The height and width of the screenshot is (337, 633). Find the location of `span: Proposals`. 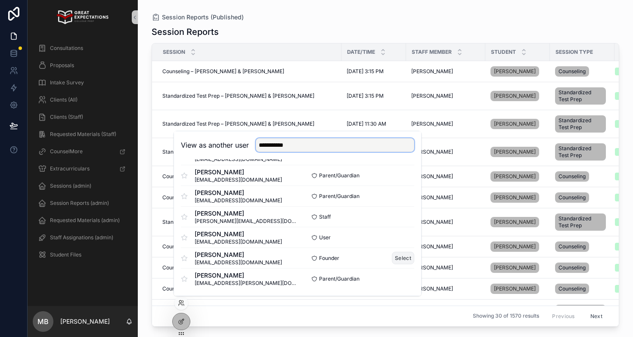

span: Proposals is located at coordinates (62, 65).